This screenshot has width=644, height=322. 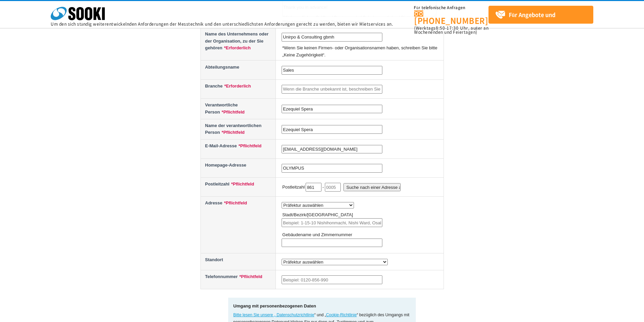 I want to click on font: Umgang mit personenbezogenen Daten, so click(x=274, y=306).